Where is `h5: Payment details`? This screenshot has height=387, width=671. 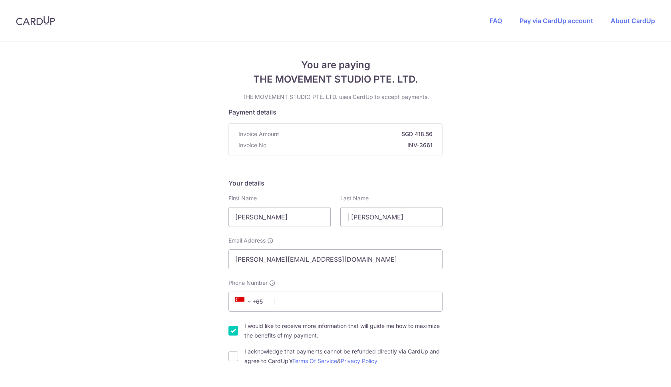
h5: Payment details is located at coordinates (335, 112).